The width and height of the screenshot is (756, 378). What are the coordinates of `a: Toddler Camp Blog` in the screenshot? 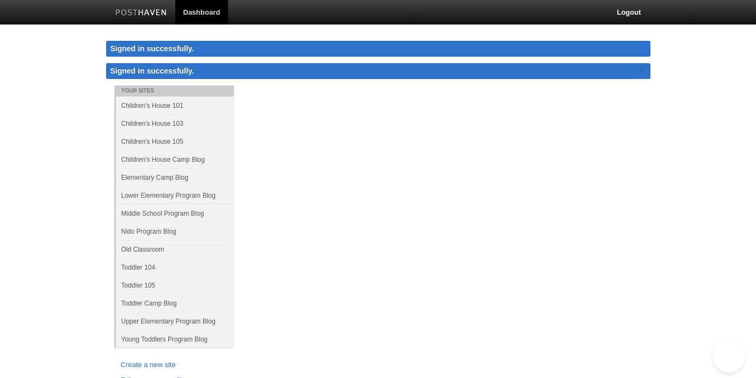 It's located at (175, 303).